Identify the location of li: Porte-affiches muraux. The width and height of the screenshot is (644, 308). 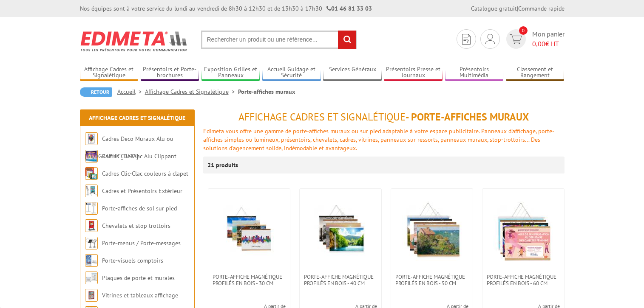
(267, 92).